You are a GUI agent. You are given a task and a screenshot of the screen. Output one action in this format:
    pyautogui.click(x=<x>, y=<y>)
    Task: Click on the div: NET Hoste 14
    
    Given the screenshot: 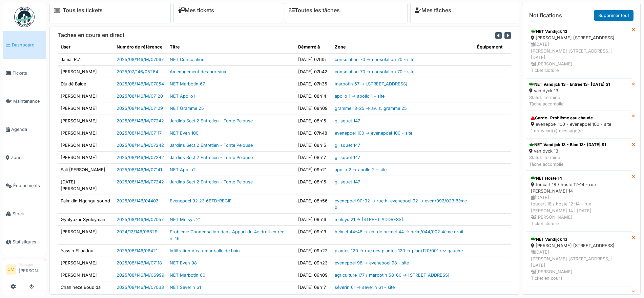 What is the action you would take?
    pyautogui.click(x=579, y=179)
    